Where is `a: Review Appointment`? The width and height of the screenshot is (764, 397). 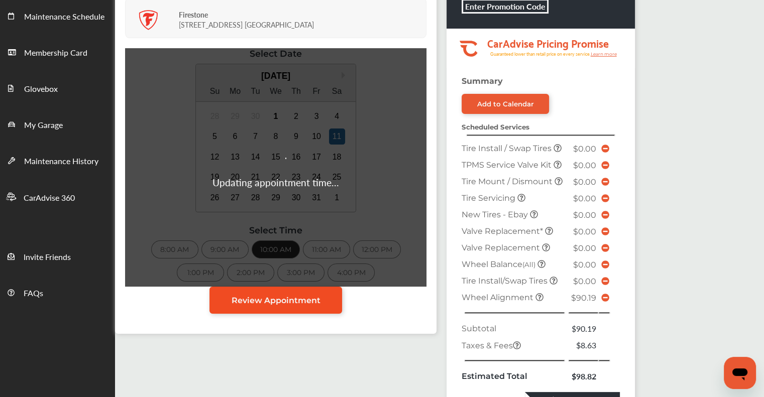 a: Review Appointment is located at coordinates (276, 300).